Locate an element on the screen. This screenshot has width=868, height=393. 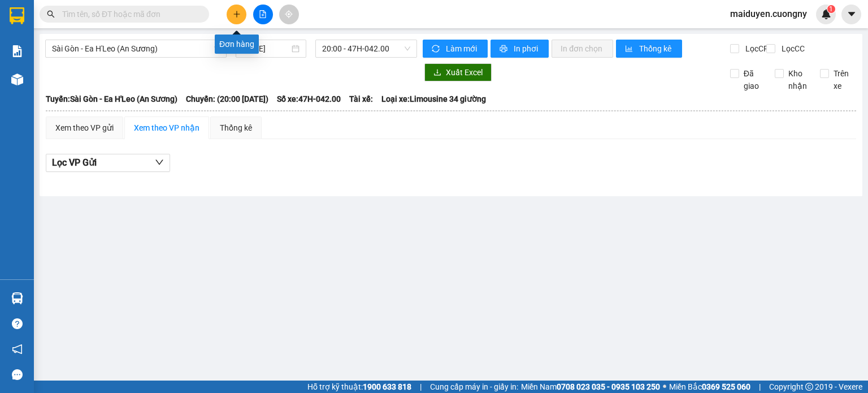
span: caret-down is located at coordinates (851, 14).